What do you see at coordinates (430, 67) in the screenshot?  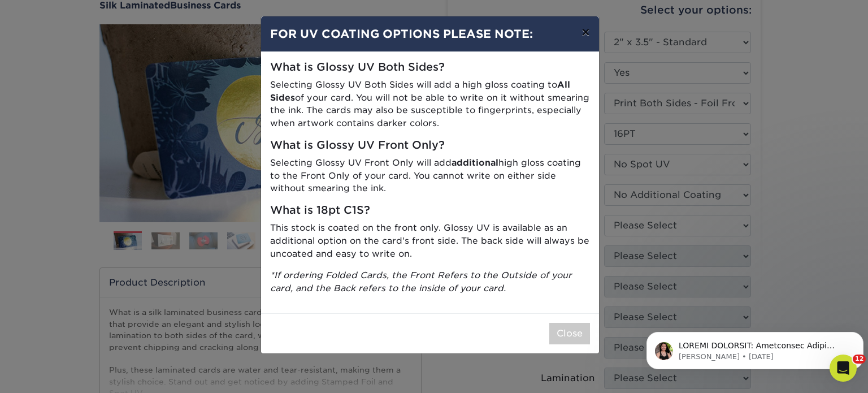 I see `h5: What is Glossy UV Both Sides?` at bounding box center [430, 67].